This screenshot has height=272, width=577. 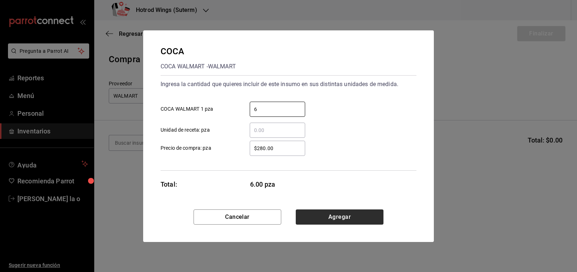 What do you see at coordinates (277, 184) in the screenshot?
I see `span: 6.00 pza` at bounding box center [277, 184].